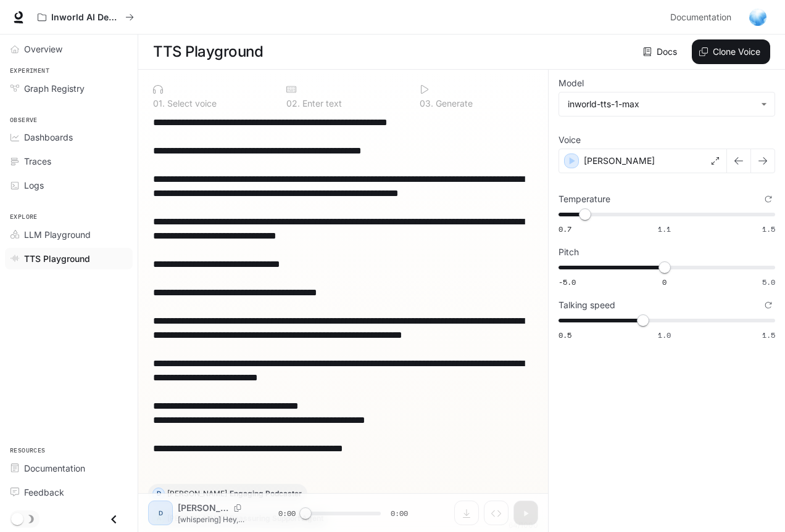 The height and width of the screenshot is (532, 785). I want to click on span: 1.0, so click(664, 335).